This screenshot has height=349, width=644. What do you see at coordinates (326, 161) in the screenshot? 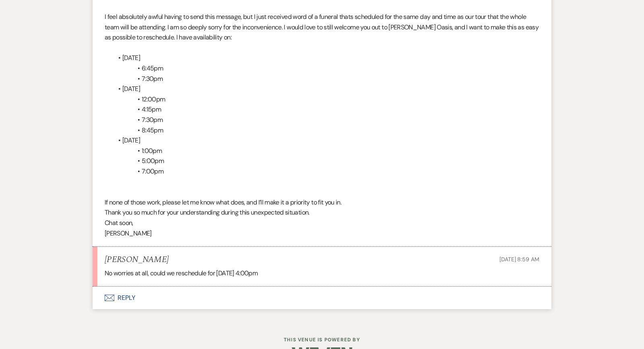
I see `li: 5:00pm` at bounding box center [326, 161].